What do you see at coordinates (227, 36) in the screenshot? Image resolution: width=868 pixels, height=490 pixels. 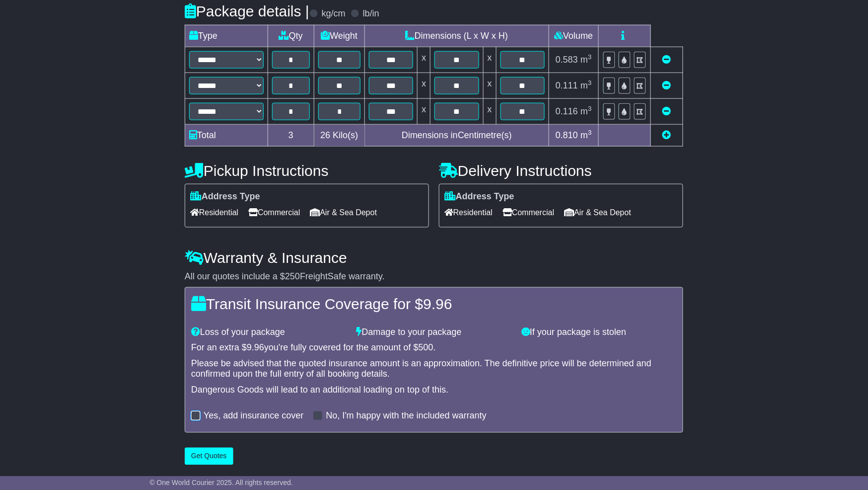 I see `td: Type` at bounding box center [227, 36].